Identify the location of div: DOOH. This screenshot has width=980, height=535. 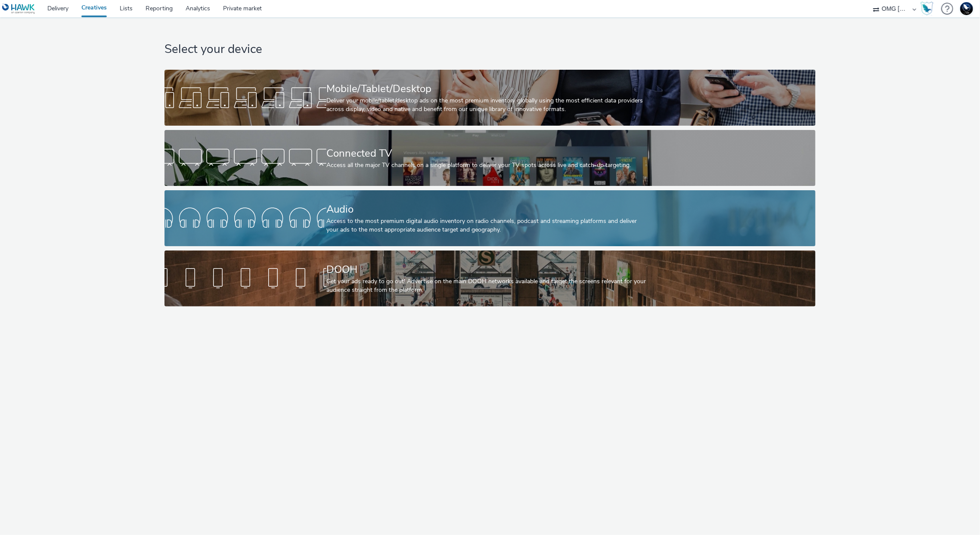
(488, 269).